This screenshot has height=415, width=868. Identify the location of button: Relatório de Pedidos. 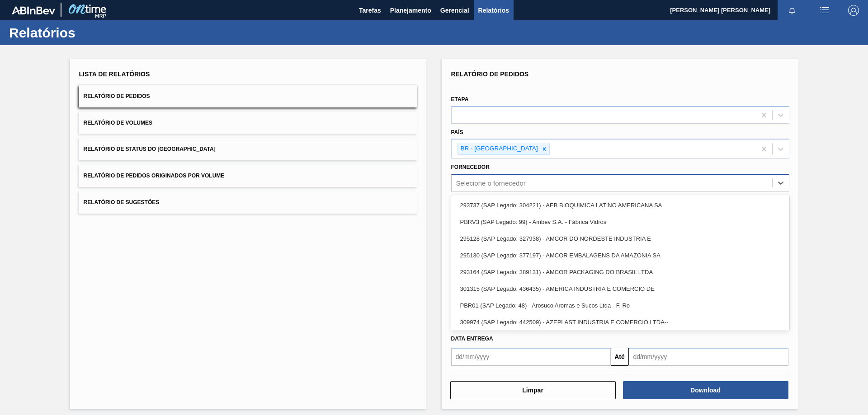
(248, 96).